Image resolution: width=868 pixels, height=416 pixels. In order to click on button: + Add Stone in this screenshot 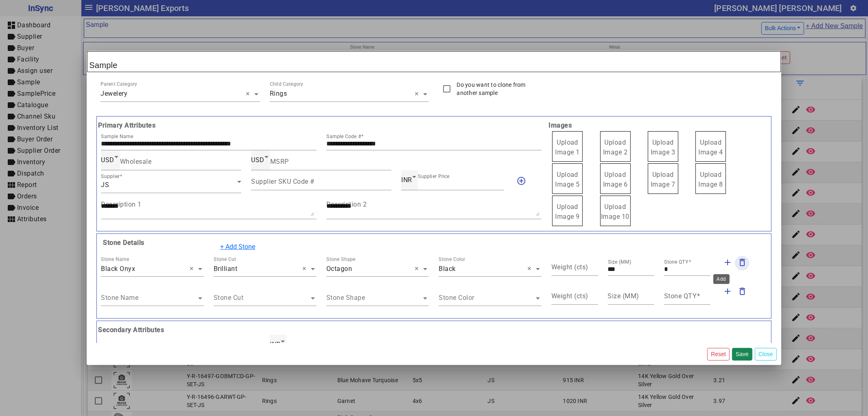, I will do `click(238, 247)`.